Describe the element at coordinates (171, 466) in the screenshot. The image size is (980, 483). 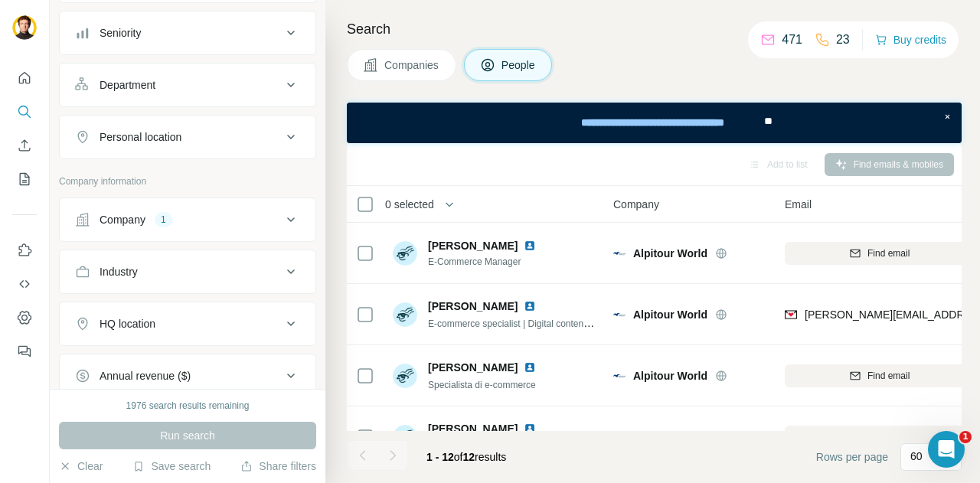
I see `button: Save search` at that location.